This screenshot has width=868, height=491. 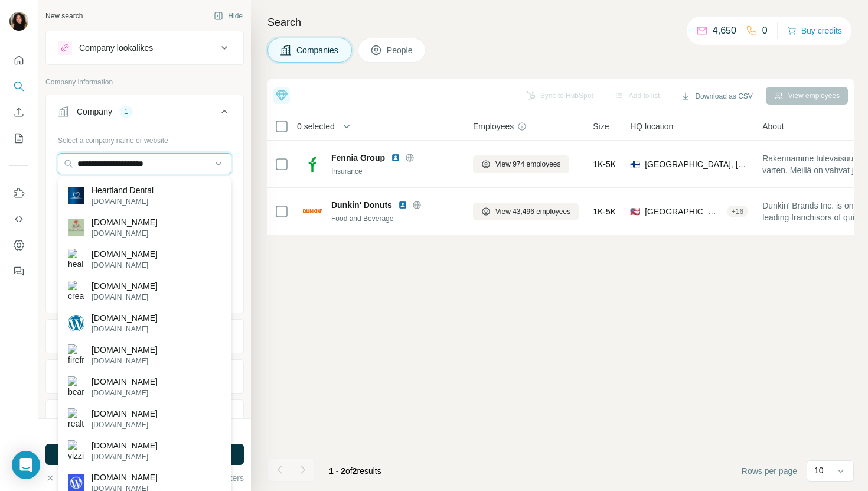 What do you see at coordinates (145, 82) in the screenshot?
I see `p: Company information` at bounding box center [145, 82].